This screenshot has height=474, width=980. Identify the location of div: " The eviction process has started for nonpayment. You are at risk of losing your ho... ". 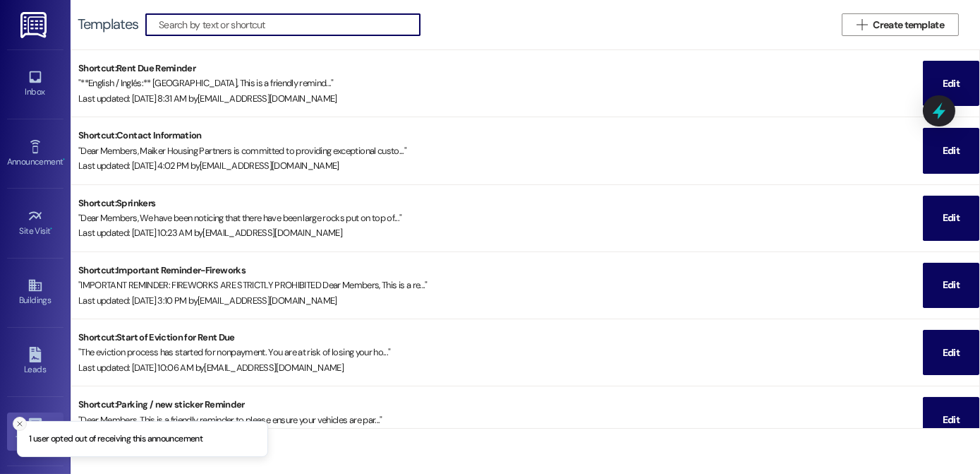
(500, 352).